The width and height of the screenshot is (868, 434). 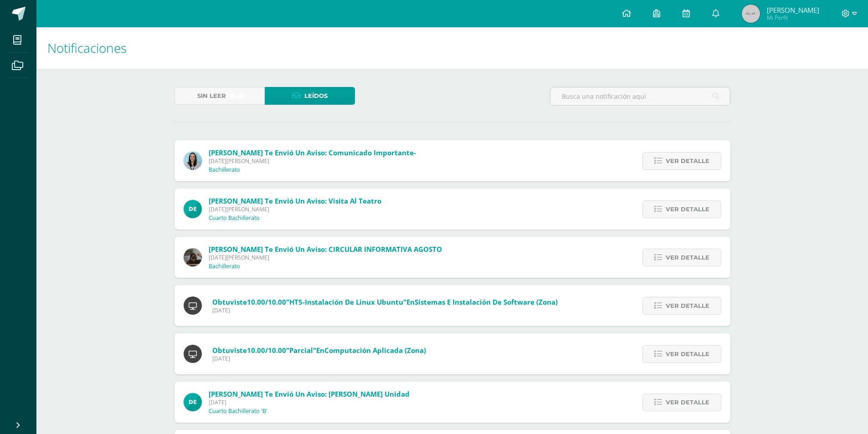 I want to click on p: Cuarto Bachillerato, so click(x=234, y=218).